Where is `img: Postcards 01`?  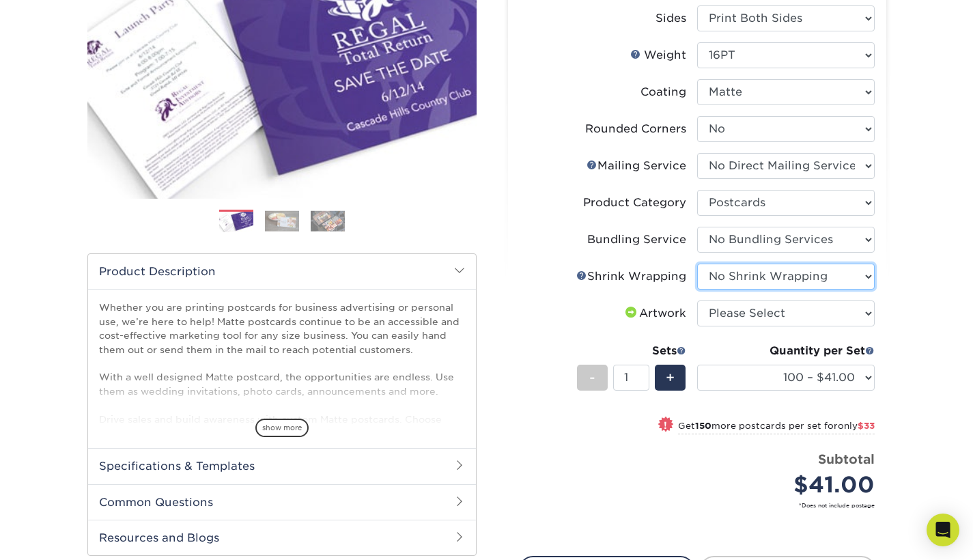
img: Postcards 01 is located at coordinates (236, 222).